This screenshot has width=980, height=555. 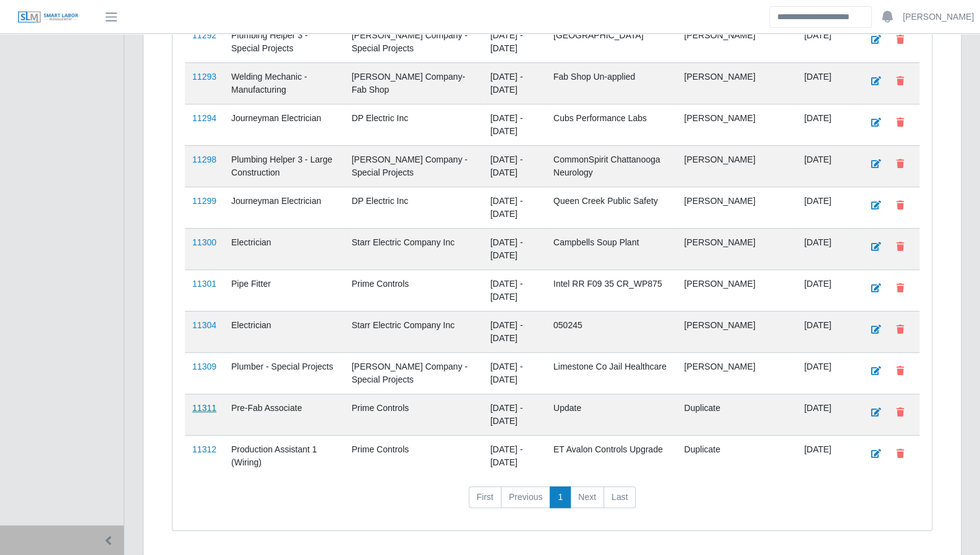 What do you see at coordinates (611, 124) in the screenshot?
I see `td: Cubs Performance Labs` at bounding box center [611, 124].